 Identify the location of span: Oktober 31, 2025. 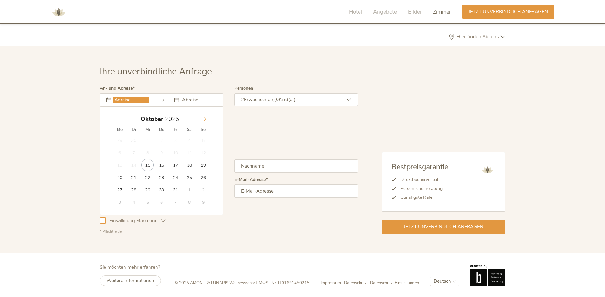
(175, 190).